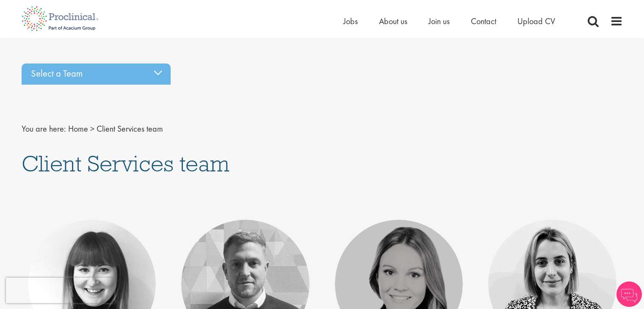  I want to click on a: Jobs, so click(350, 21).